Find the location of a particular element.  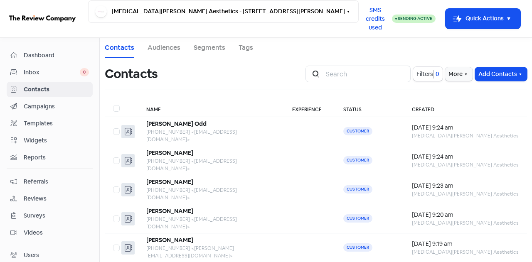

a: Sending Active is located at coordinates (414, 19).